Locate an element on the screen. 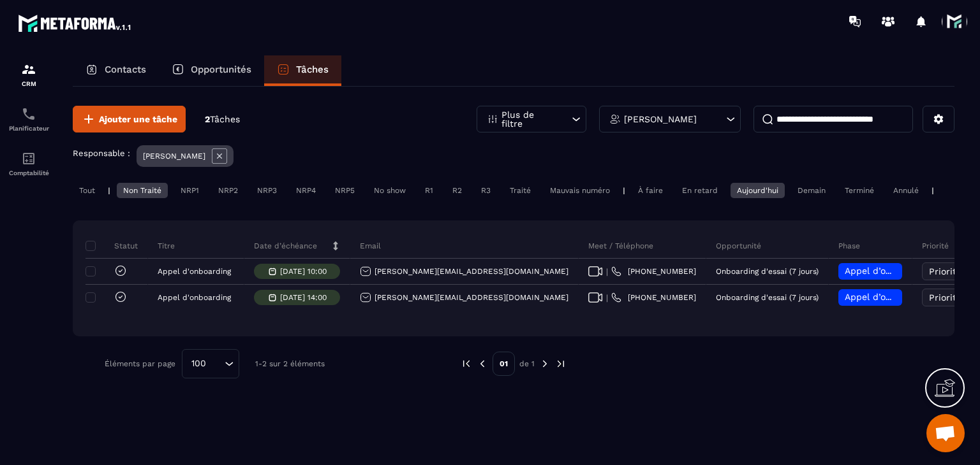  img: logo is located at coordinates (75, 23).